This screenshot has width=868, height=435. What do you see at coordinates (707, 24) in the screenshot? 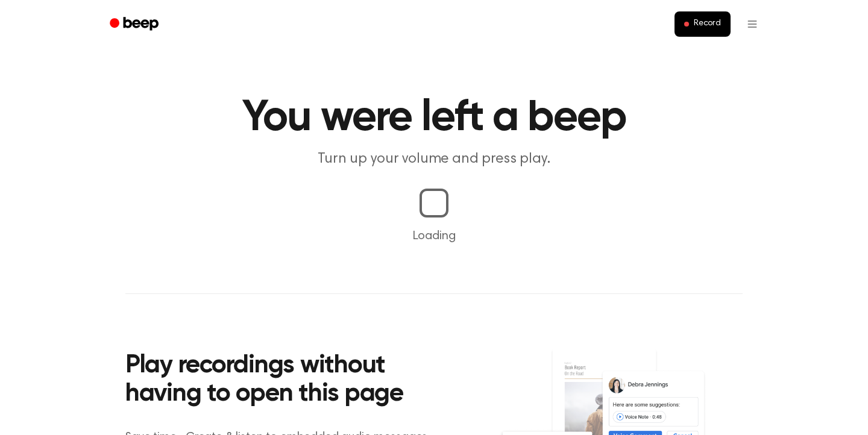
I see `span: Record` at bounding box center [707, 24].